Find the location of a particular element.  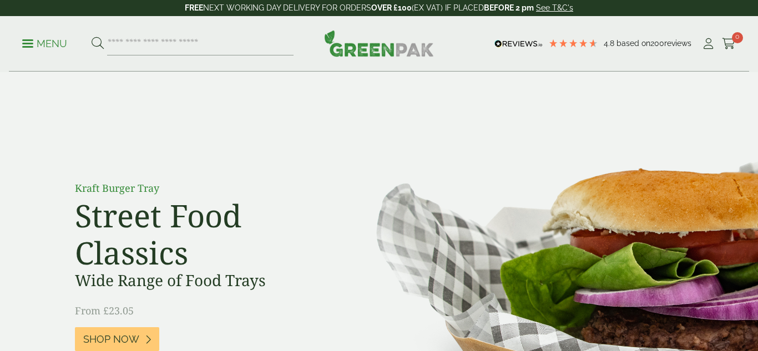

h2: Street Food Classics is located at coordinates (200, 234).